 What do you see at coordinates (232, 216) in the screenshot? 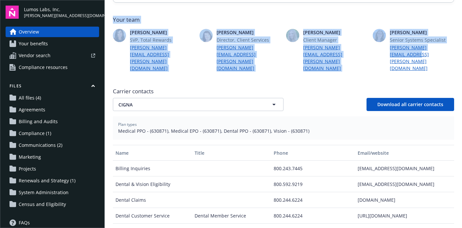
I see `div: Dental Member Service` at bounding box center [232, 216].